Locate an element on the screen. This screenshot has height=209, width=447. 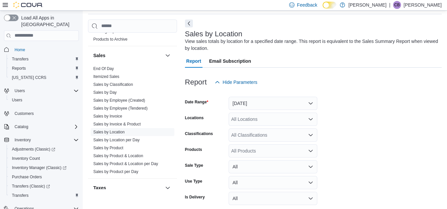
span: Sales by Location per Day is located at coordinates (116, 140).